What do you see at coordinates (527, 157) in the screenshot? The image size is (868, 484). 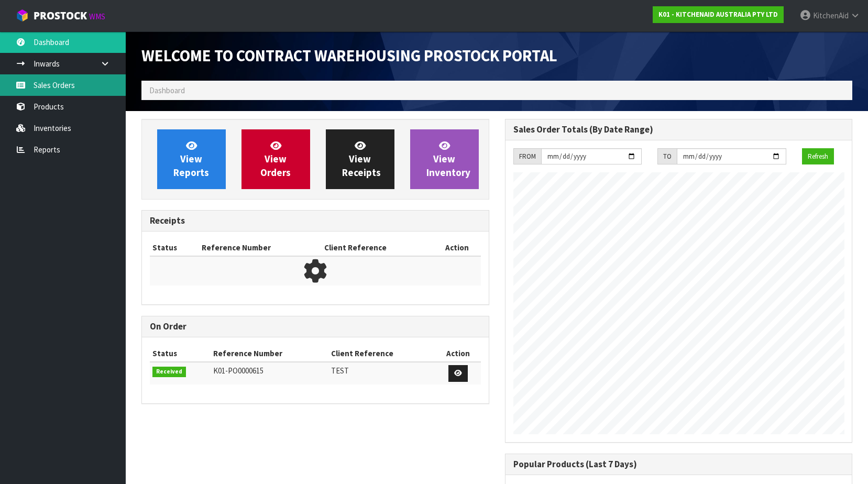 I see `div: FROM` at bounding box center [527, 157].